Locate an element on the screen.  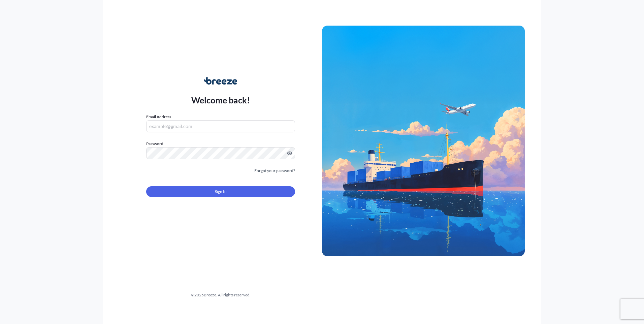
button: Sign In is located at coordinates (220, 191).